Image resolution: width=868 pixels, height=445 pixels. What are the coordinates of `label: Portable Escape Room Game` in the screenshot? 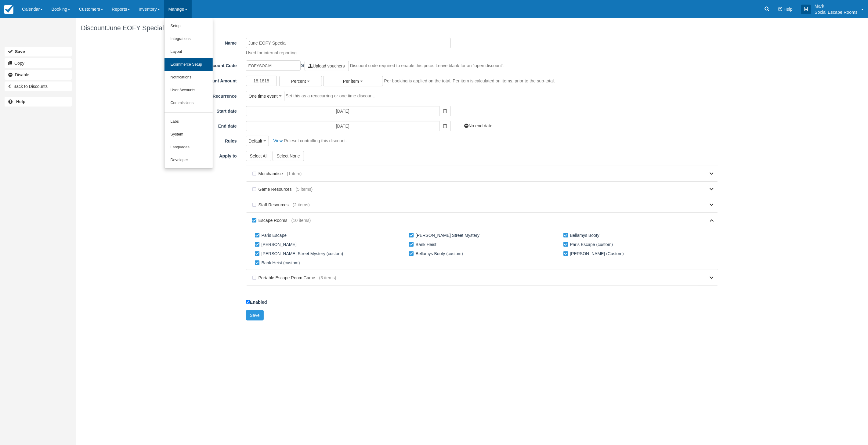 It's located at (285, 278).